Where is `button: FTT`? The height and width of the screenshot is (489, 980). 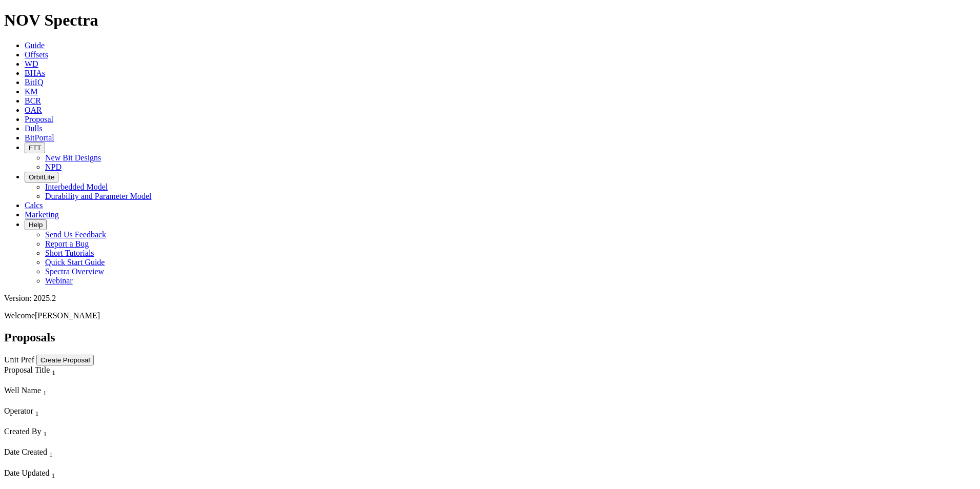
button: FTT is located at coordinates (35, 148).